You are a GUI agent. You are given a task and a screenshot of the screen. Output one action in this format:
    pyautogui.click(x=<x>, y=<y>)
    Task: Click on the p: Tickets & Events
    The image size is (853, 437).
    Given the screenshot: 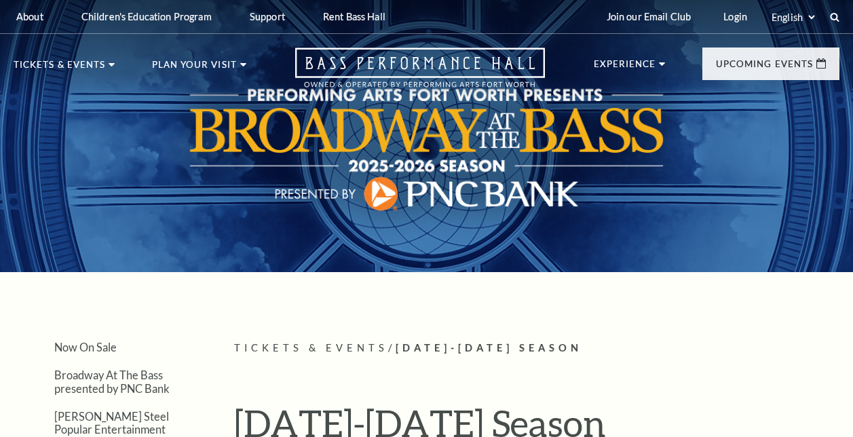 What is the action you would take?
    pyautogui.click(x=59, y=69)
    